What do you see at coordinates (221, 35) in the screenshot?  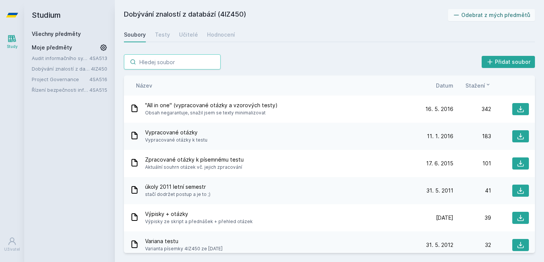 I see `div: Hodnocení` at bounding box center [221, 35].